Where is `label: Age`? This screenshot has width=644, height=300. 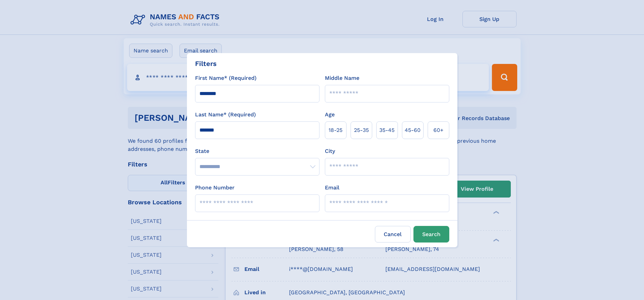 label: Age is located at coordinates (330, 115).